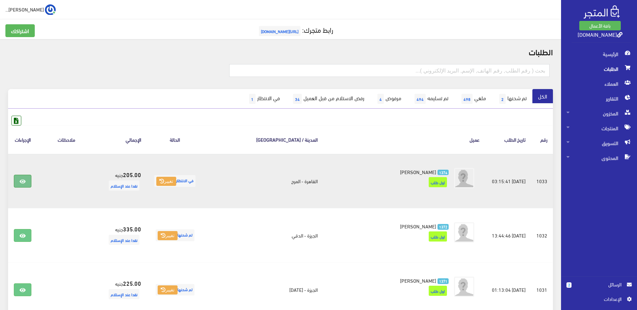  Describe the element at coordinates (23, 139) in the screenshot. I see `th: الإجراءات` at that location.